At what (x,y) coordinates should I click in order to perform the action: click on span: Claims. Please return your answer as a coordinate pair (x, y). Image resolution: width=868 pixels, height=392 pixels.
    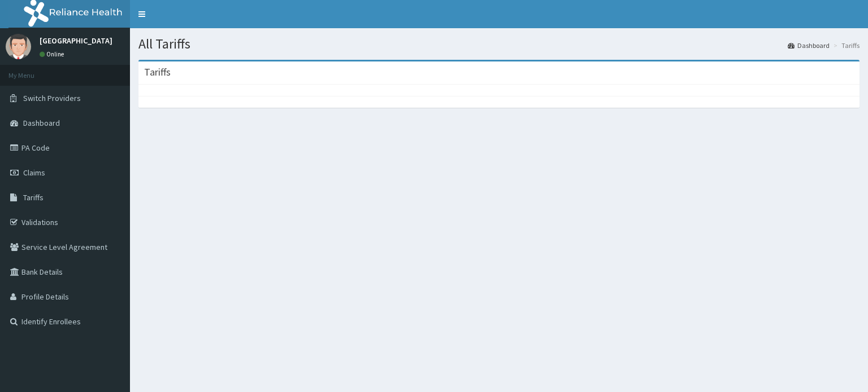
    Looking at the image, I should click on (34, 172).